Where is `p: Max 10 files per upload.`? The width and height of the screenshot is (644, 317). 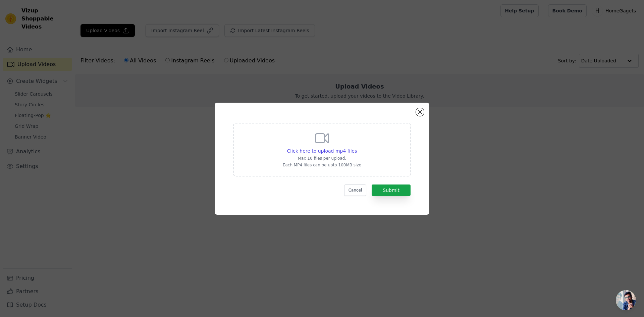
p: Max 10 files per upload. is located at coordinates (322, 158).